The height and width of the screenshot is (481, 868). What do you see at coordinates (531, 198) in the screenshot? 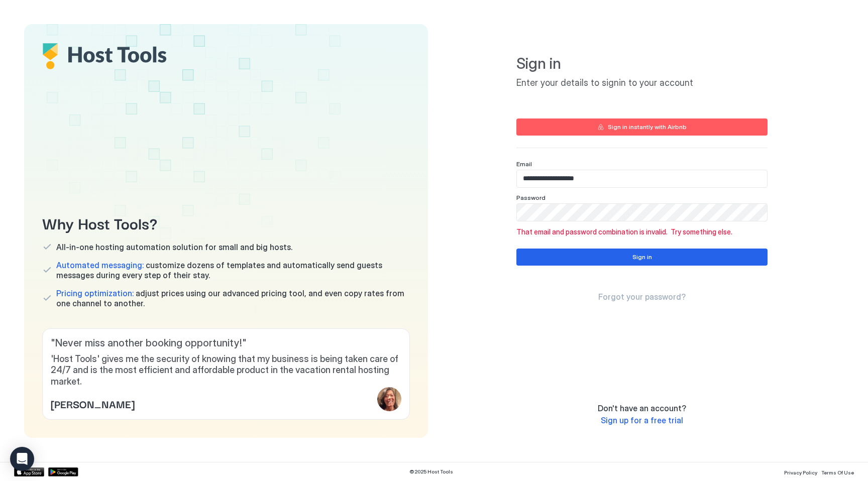
I see `span: Password` at bounding box center [531, 198].